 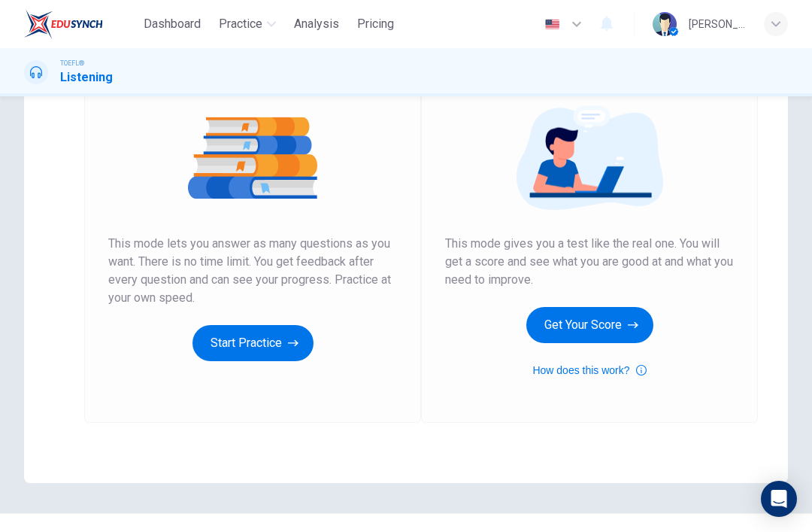 What do you see at coordinates (253, 343) in the screenshot?
I see `button: Start Practice` at bounding box center [253, 343].